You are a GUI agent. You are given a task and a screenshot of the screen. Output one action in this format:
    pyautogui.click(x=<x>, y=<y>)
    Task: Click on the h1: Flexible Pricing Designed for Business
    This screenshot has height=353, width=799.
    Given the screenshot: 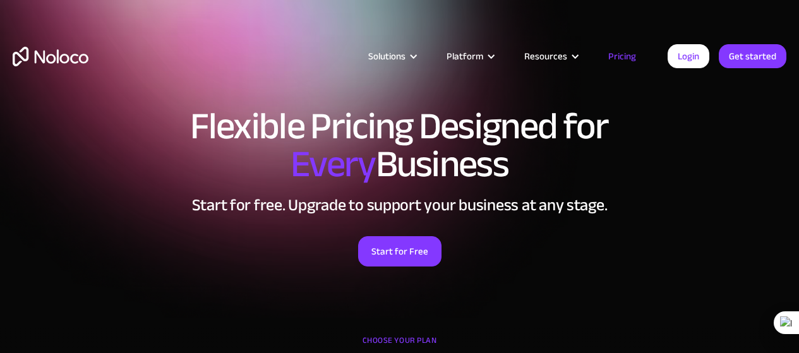 What is the action you would take?
    pyautogui.click(x=399, y=145)
    